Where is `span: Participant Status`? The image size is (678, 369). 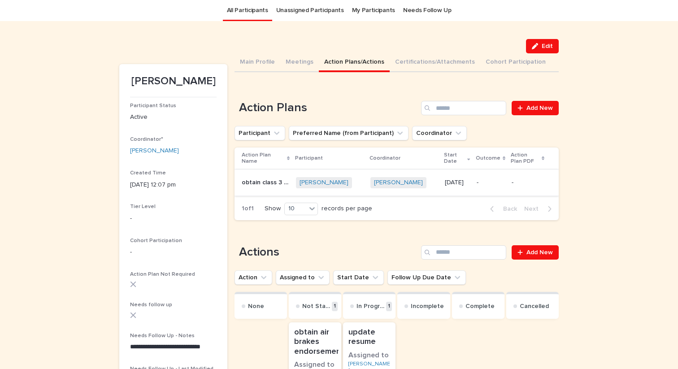
span: Participant Status is located at coordinates (153, 106).